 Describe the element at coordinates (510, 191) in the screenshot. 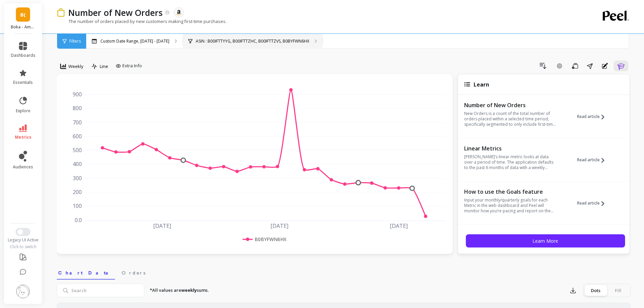

I see `p: How to use the Goals feature` at that location.